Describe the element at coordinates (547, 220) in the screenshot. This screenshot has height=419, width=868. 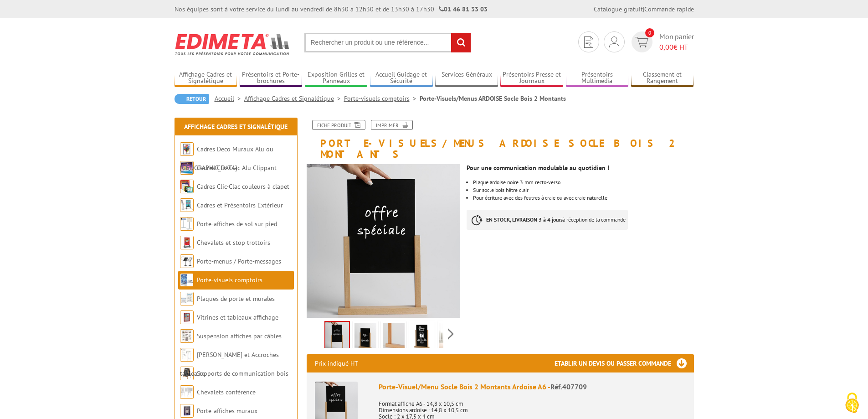
I see `p: à réception de la commande` at that location.